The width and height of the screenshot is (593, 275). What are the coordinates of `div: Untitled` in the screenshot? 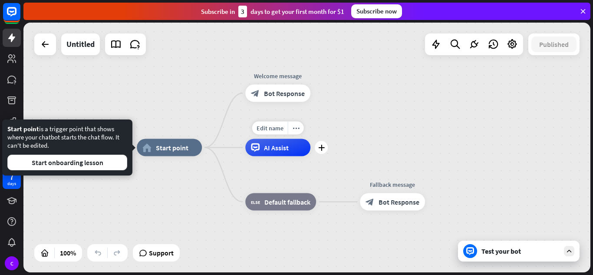 It's located at (80, 44).